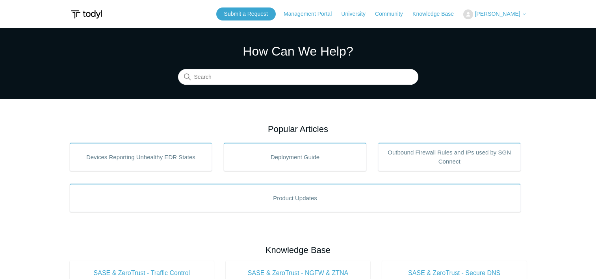 Image resolution: width=596 pixels, height=279 pixels. What do you see at coordinates (298, 51) in the screenshot?
I see `h1: How Can We Help?` at bounding box center [298, 51].